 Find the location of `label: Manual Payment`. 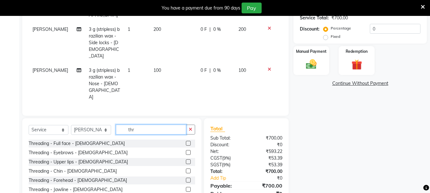

label: Manual Payment is located at coordinates (311, 52).